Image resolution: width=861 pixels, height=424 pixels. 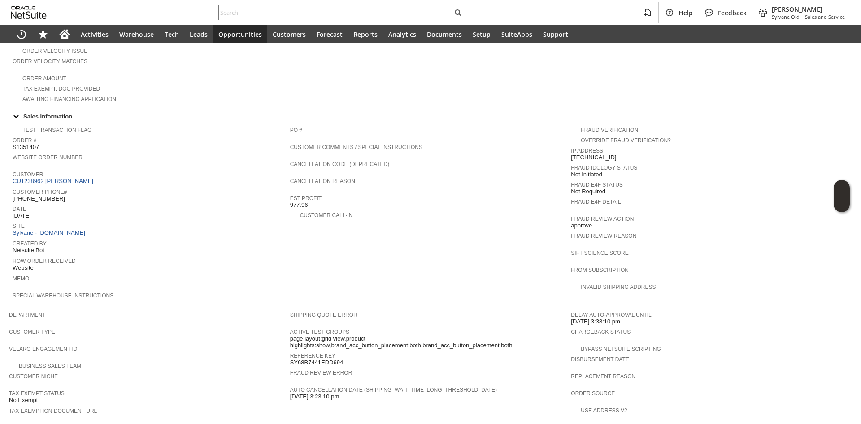 I want to click on span: 977.96, so click(x=299, y=205).